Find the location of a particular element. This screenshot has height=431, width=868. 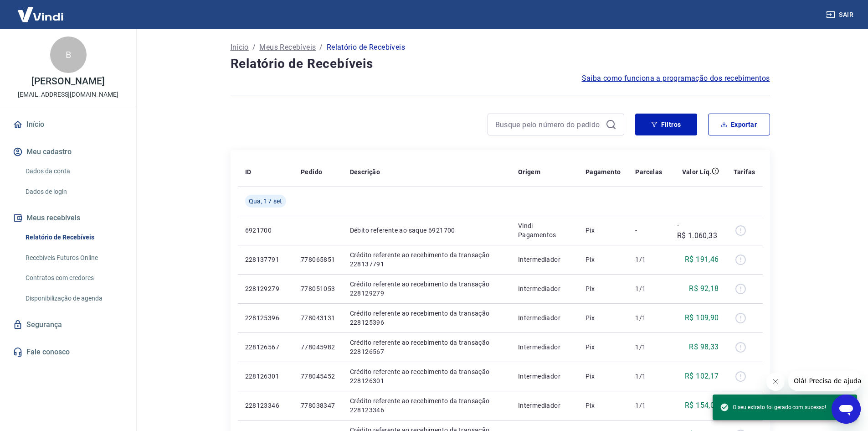

p: 228126567 is located at coordinates (266, 347).